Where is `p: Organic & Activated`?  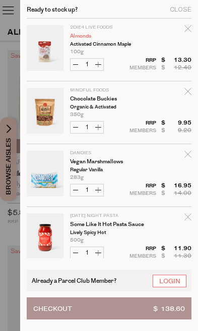 p: Organic & Activated is located at coordinates (109, 107).